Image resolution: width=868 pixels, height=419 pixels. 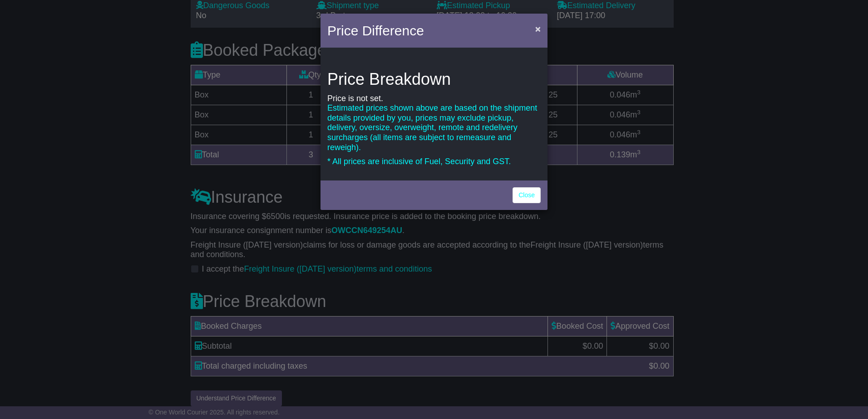 I want to click on p: * All prices are inclusive of Fuel, Security and GST., so click(x=434, y=162).